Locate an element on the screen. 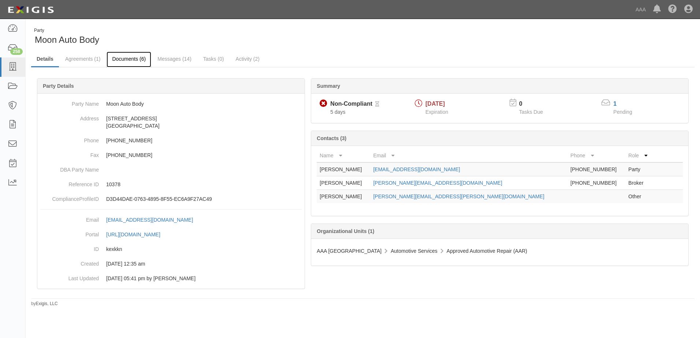 The width and height of the screenshot is (700, 338). dt: Created is located at coordinates (70, 262).